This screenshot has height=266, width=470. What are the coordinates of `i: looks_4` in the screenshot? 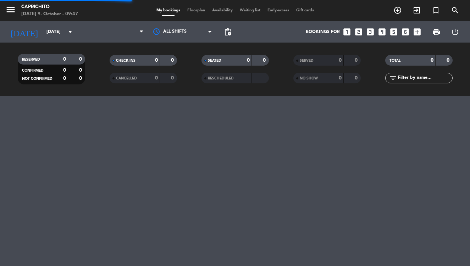 It's located at (382, 32).